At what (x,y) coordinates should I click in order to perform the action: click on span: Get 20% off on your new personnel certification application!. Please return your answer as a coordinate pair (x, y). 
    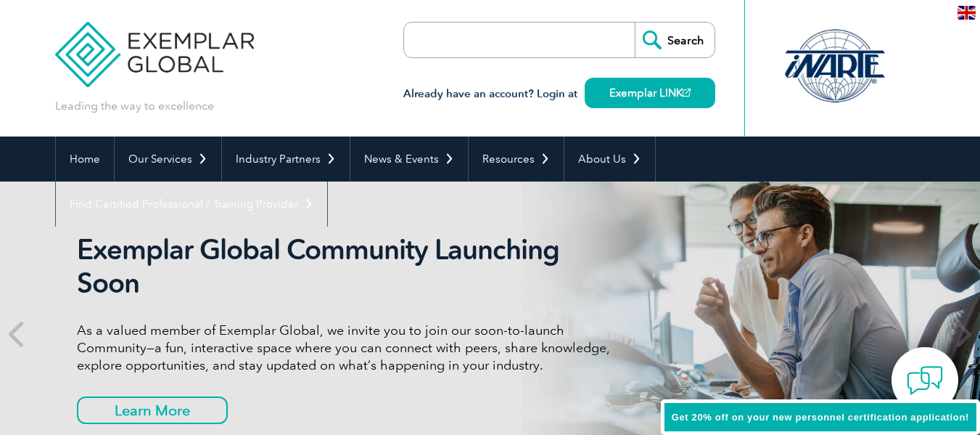
    Looking at the image, I should click on (820, 417).